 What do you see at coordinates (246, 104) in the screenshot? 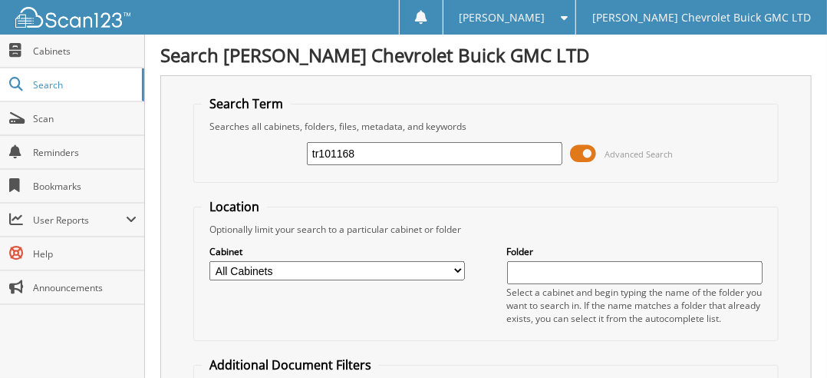
I see `legend: Search Term` at bounding box center [246, 104].